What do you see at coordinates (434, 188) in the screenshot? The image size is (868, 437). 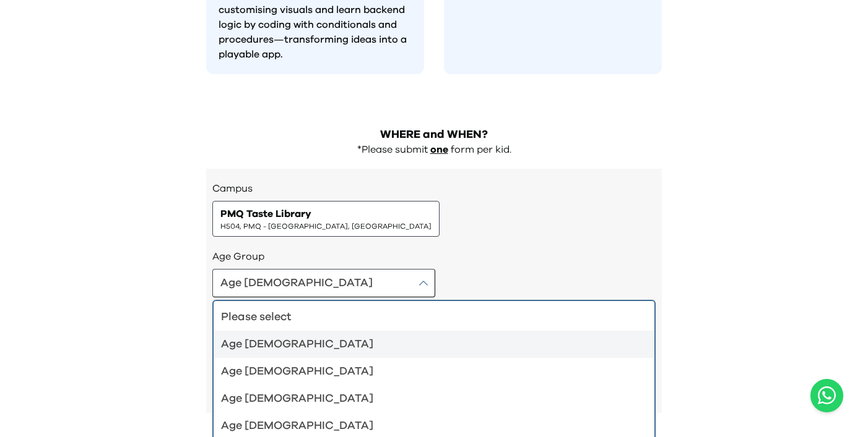 I see `h3: Campus` at bounding box center [434, 188].